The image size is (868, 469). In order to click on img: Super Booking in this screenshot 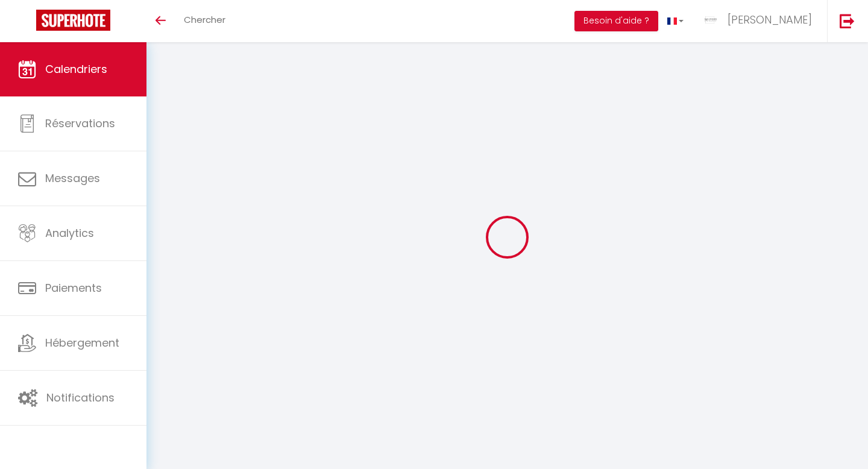, I will do `click(73, 20)`.